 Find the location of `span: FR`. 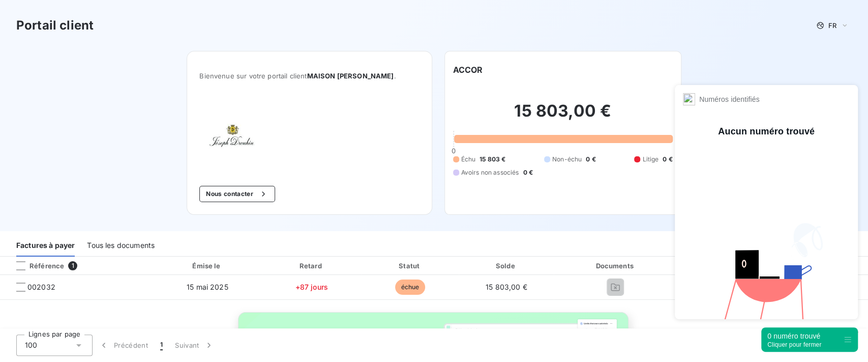

span: FR is located at coordinates (833, 25).